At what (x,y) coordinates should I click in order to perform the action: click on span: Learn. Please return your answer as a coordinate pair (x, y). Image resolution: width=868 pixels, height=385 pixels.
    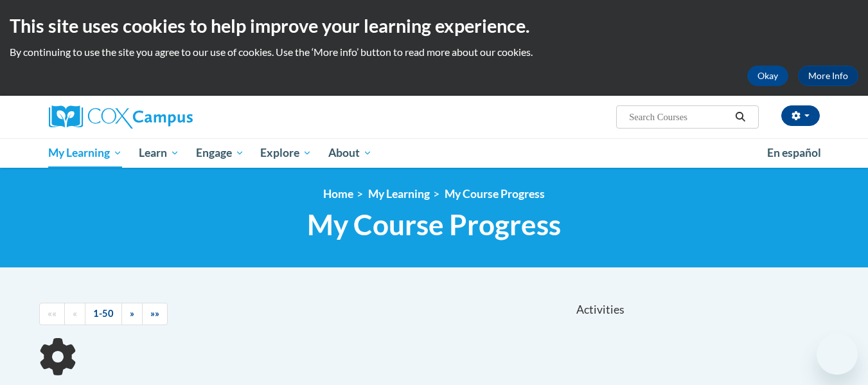
    Looking at the image, I should click on (159, 153).